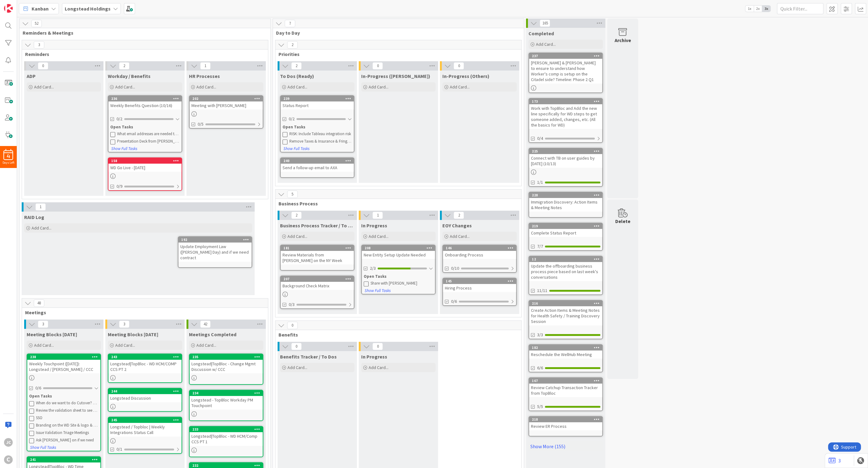  What do you see at coordinates (206, 325) in the screenshot?
I see `span: 42` at bounding box center [206, 325].